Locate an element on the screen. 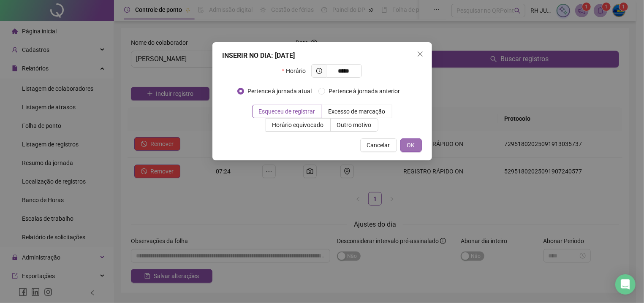 The image size is (644, 303). span: Pertence à jornada anterior is located at coordinates (364, 91).